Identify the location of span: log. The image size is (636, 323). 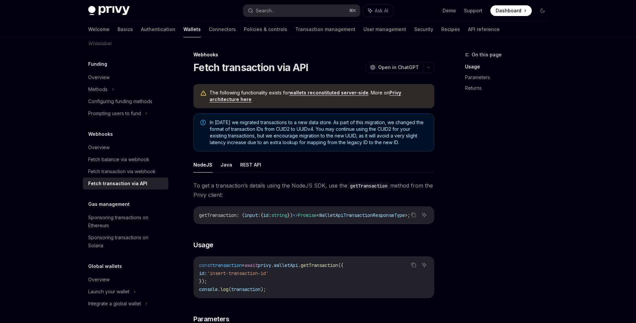
(224, 290).